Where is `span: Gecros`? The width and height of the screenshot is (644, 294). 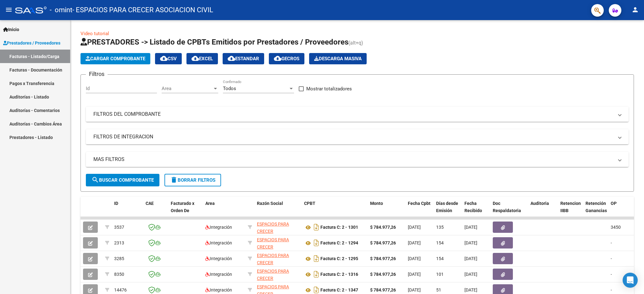 span: Gecros is located at coordinates (286, 58).